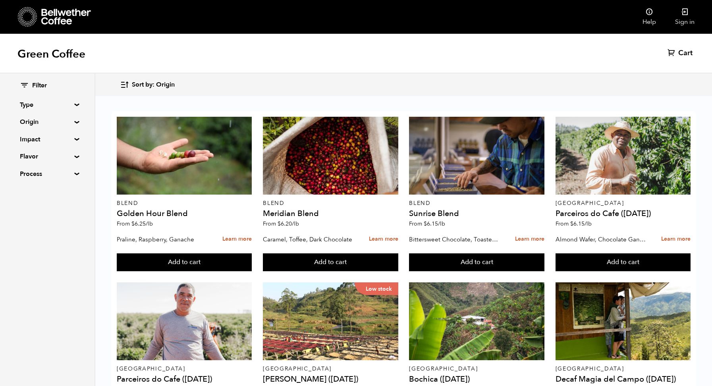 The height and width of the screenshot is (386, 712). I want to click on button: Sort by: Origin, so click(147, 85).